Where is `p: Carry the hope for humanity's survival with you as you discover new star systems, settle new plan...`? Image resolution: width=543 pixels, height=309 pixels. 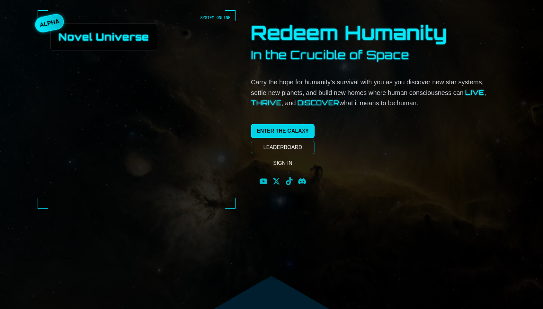
p: Carry the hope for humanity's survival with you as you discover new star systems, settle new plan... is located at coordinates (374, 93).